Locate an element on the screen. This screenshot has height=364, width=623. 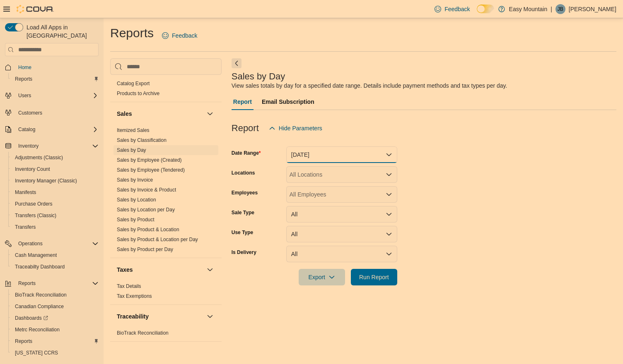
p: Easy Mountain is located at coordinates (528, 9).